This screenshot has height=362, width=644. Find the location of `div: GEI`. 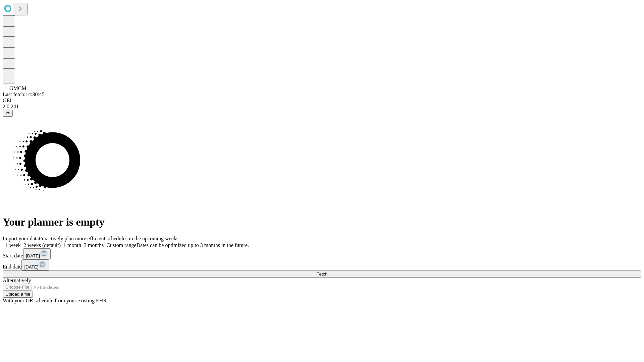

div: GEI is located at coordinates (322, 100).